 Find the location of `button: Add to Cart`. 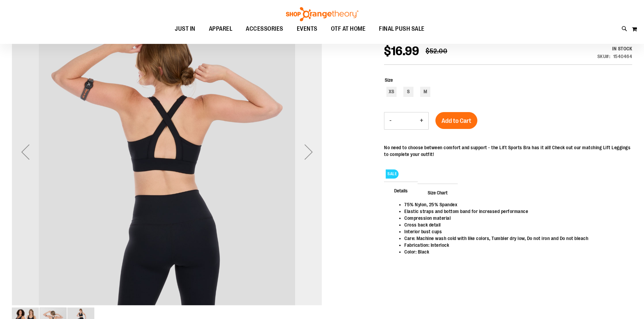

button: Add to Cart is located at coordinates (457, 120).